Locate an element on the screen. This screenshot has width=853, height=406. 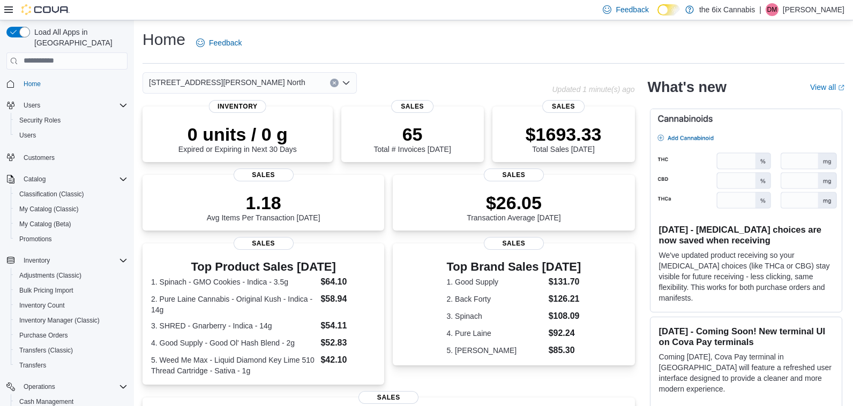
button: Inventory Count is located at coordinates (71, 306).